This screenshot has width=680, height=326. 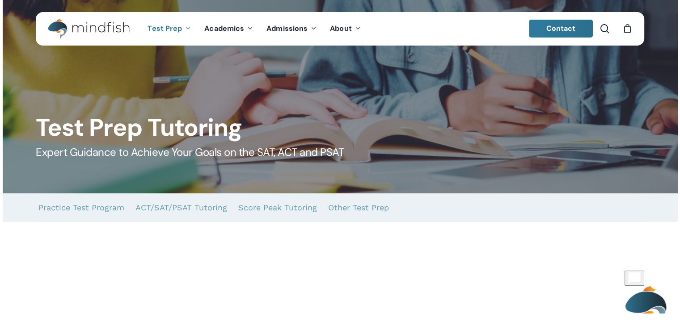 I want to click on span: Academics, so click(x=224, y=28).